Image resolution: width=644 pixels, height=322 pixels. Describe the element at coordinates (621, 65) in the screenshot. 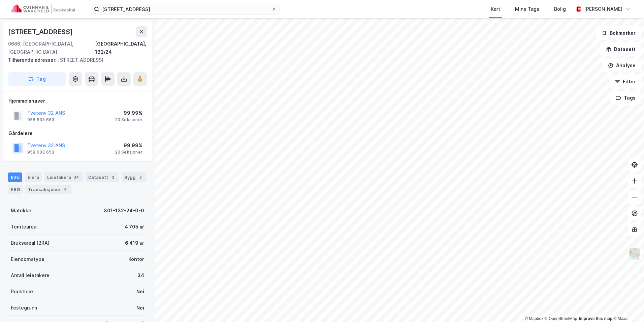

I see `button: Analyse` at that location.